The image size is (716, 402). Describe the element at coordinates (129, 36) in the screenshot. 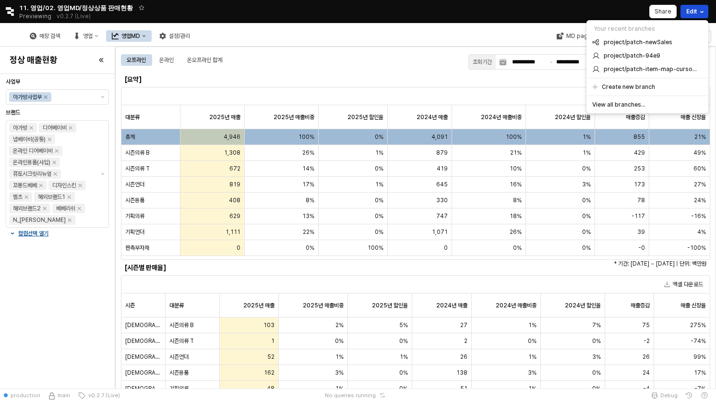

I see `button: 영업MD` at that location.